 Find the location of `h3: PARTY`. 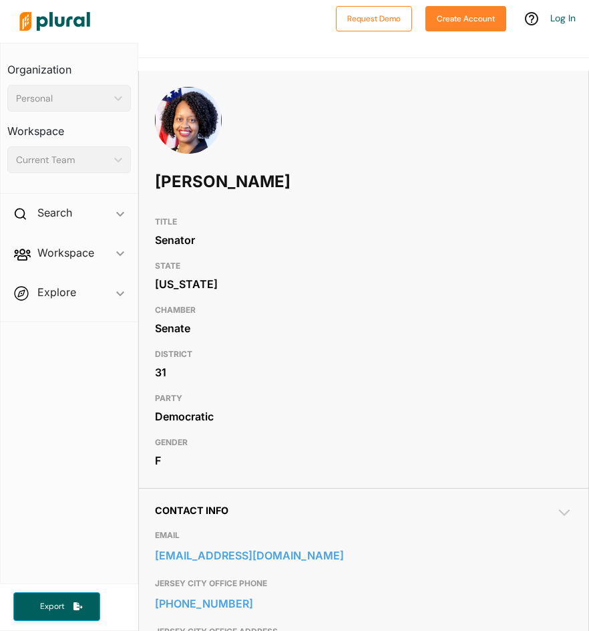

h3: PARTY is located at coordinates (363, 398).